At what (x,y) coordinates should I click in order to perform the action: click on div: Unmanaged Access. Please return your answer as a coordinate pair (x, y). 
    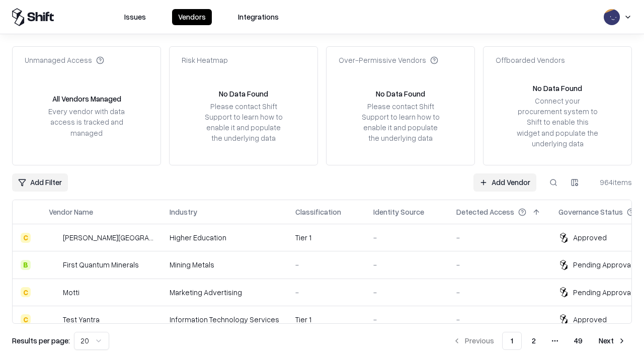
    Looking at the image, I should click on (64, 60).